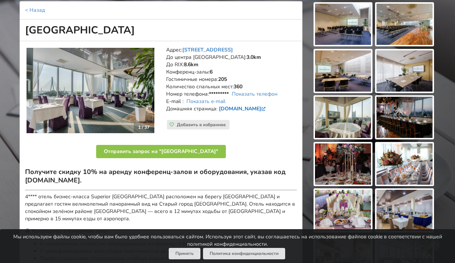 The image size is (455, 263). What do you see at coordinates (201, 125) in the screenshot?
I see `span: Добавить в избранное` at bounding box center [201, 125].